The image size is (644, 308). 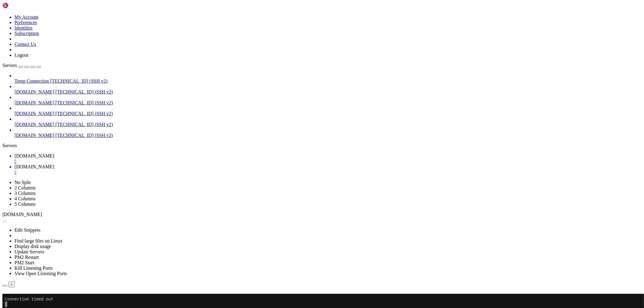 I want to click on a: Servers, so click(x=22, y=65).